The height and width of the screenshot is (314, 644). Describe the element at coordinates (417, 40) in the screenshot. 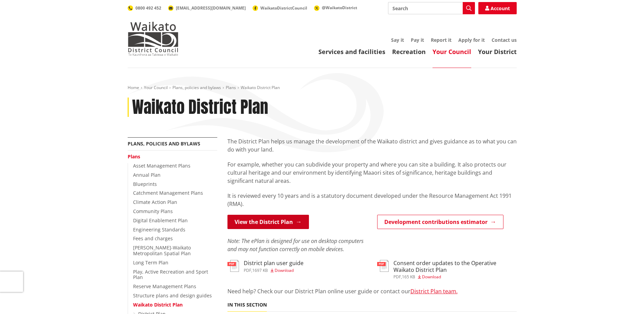

I see `a: Pay it` at that location.